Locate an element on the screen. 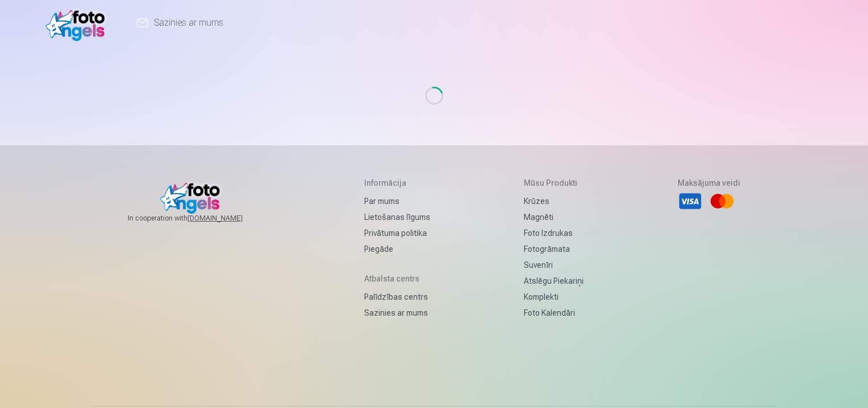 Image resolution: width=868 pixels, height=408 pixels. h5: Informācija is located at coordinates (397, 183).